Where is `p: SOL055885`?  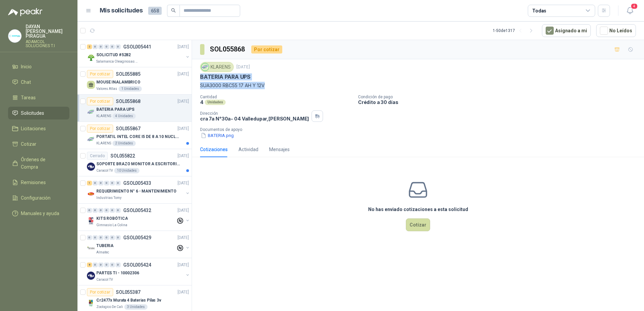
p: SOL055885 is located at coordinates (128, 74).